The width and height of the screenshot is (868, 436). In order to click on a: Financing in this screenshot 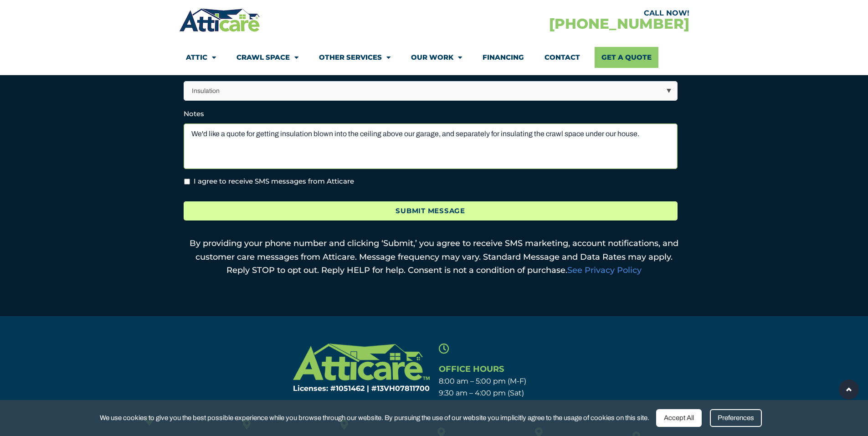, I will do `click(503, 57)`.